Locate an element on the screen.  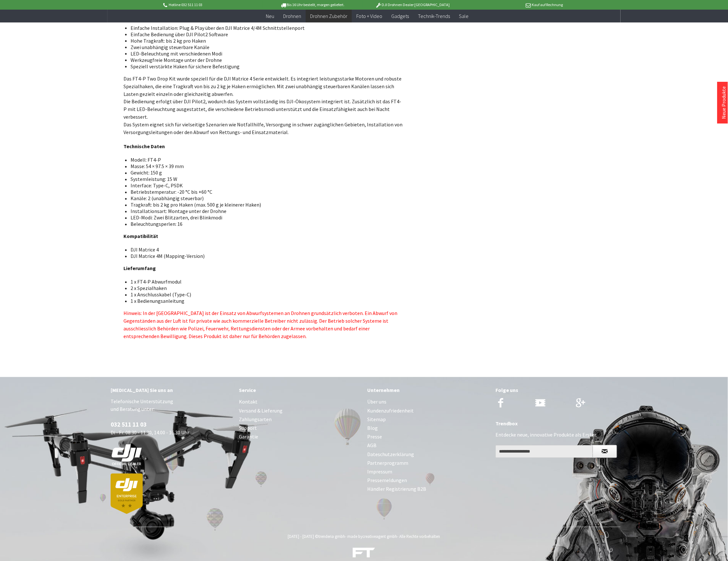
li: Kanäle: 2 (unabhängig steuerbar) is located at coordinates (264, 198).